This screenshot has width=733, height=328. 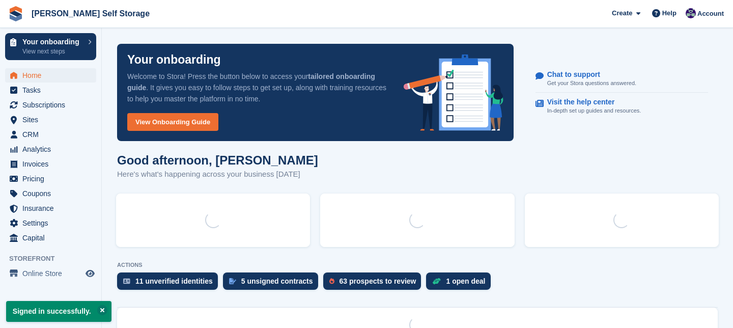 I want to click on a: Chat to support Get your Stora questions answered., so click(x=621, y=79).